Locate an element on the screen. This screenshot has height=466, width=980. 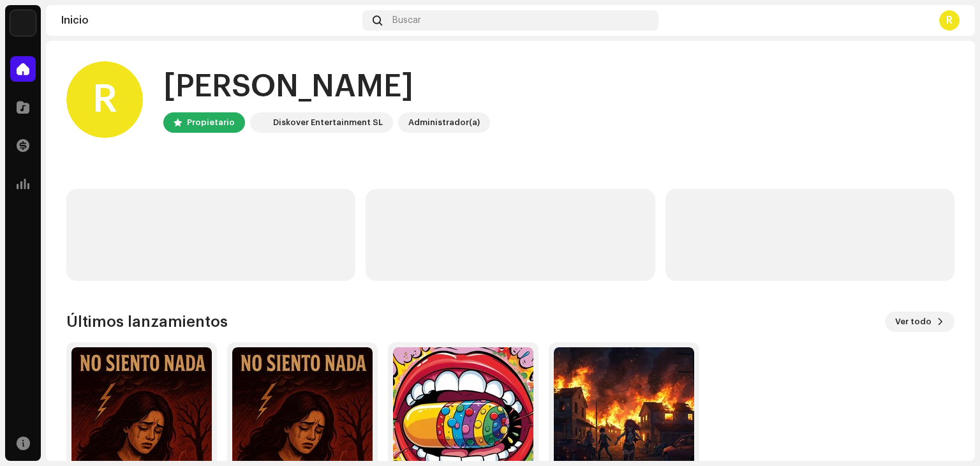
div: Administrador(a) is located at coordinates (444, 123).